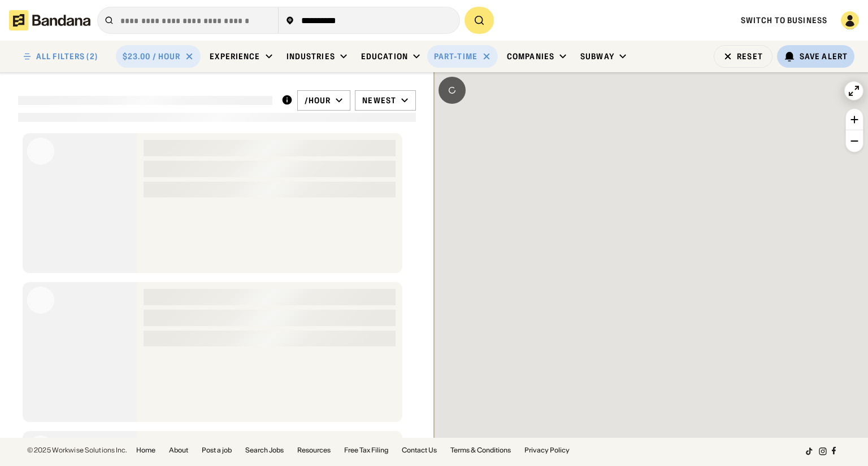  What do you see at coordinates (784, 20) in the screenshot?
I see `a: Switch to Business` at bounding box center [784, 20].